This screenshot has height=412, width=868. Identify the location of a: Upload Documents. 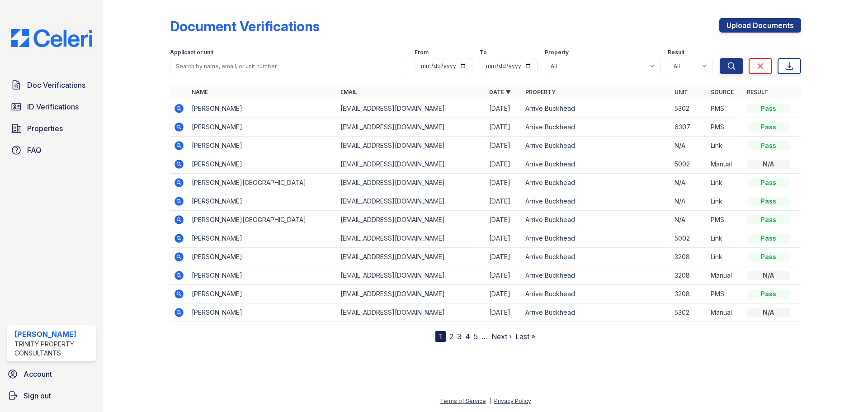
(760, 25).